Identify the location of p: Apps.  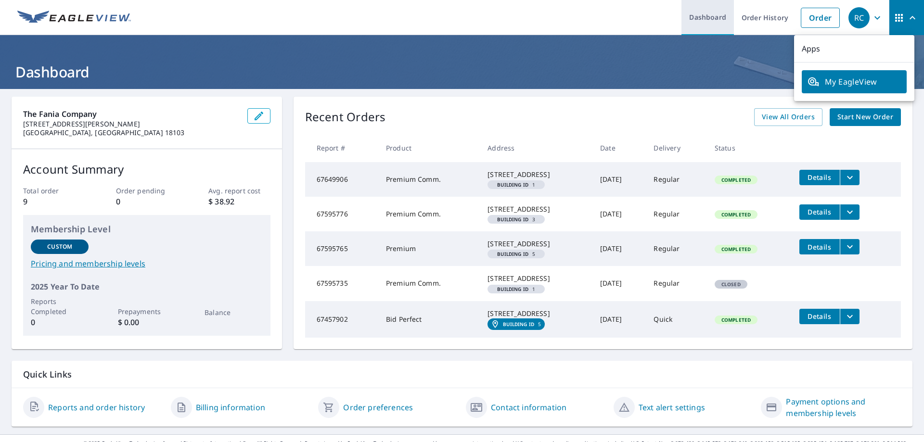
(854, 49).